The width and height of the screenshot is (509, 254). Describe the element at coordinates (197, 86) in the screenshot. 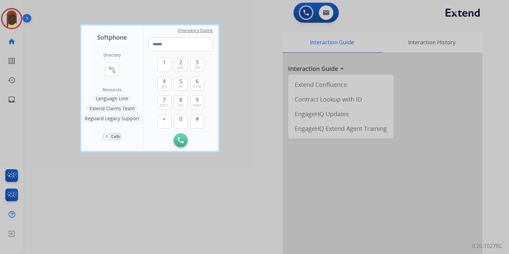

I see `span: mno` at that location.